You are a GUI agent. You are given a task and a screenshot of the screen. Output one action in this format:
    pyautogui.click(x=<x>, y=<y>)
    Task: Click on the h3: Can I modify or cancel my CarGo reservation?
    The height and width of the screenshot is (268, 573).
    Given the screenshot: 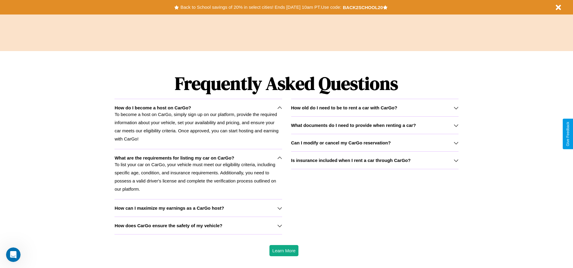 What is the action you would take?
    pyautogui.click(x=341, y=143)
    